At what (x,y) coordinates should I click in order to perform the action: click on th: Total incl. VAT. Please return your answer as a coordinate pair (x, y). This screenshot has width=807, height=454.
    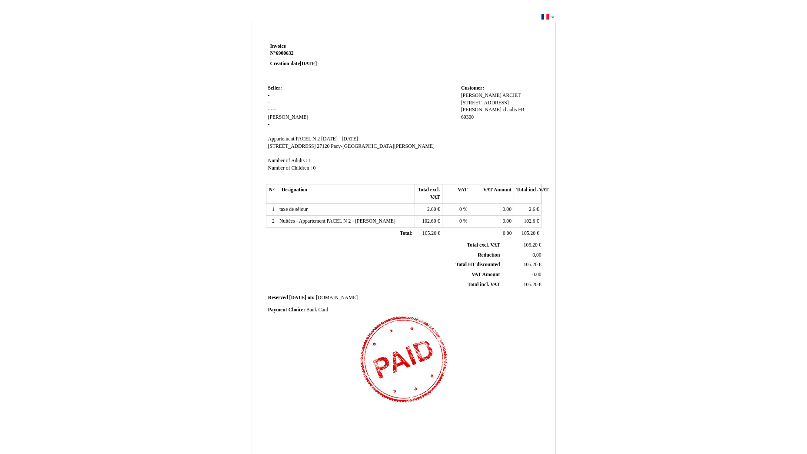
    Looking at the image, I should click on (527, 194).